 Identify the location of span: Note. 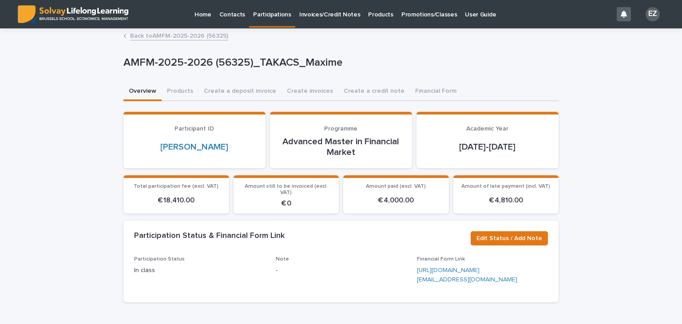
(283, 259).